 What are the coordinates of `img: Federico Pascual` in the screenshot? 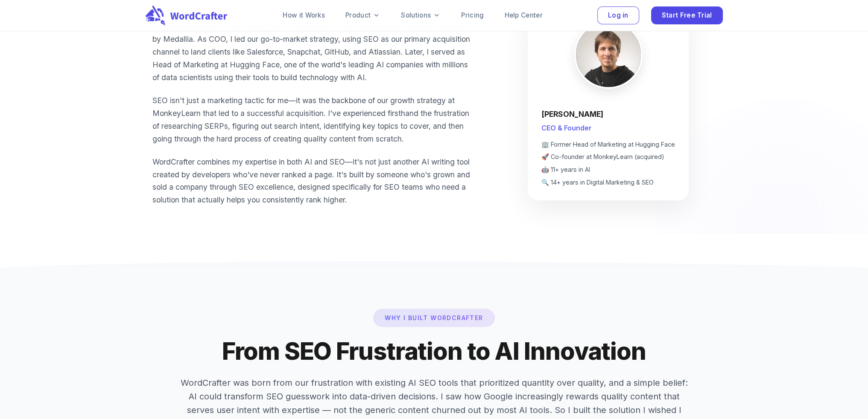 It's located at (608, 54).